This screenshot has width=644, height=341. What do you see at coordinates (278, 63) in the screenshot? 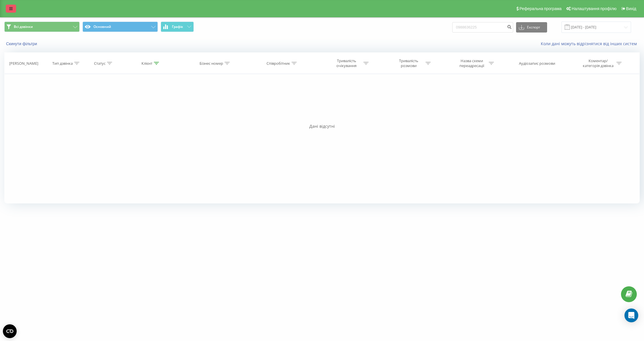
I see `div: Співробітник` at bounding box center [278, 63].